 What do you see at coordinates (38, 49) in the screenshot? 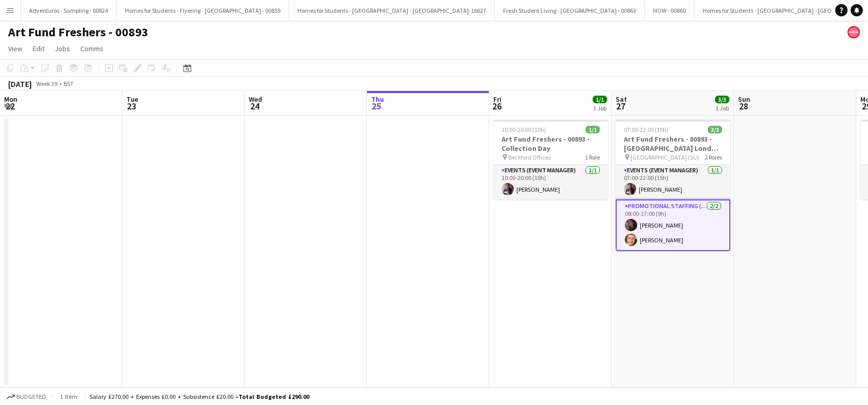
I see `a: Edit` at bounding box center [38, 49].